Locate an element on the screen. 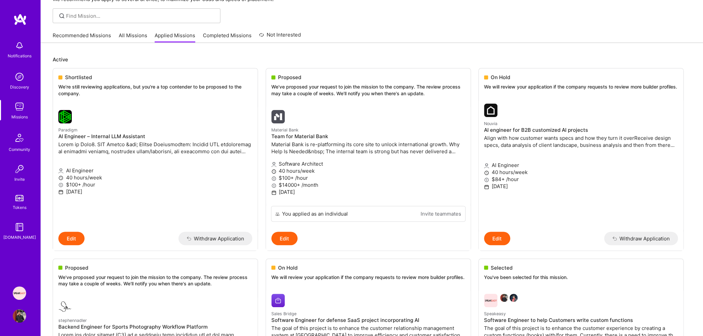  a: Applied Missions is located at coordinates (175, 37).